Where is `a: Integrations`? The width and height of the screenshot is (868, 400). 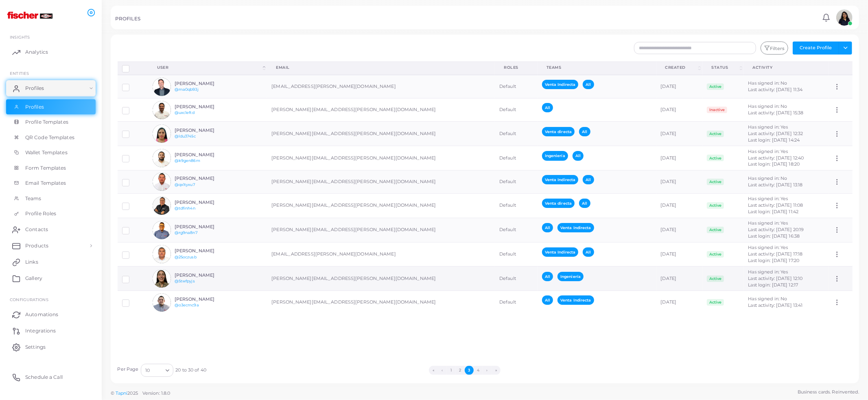 a: Integrations is located at coordinates (51, 331).